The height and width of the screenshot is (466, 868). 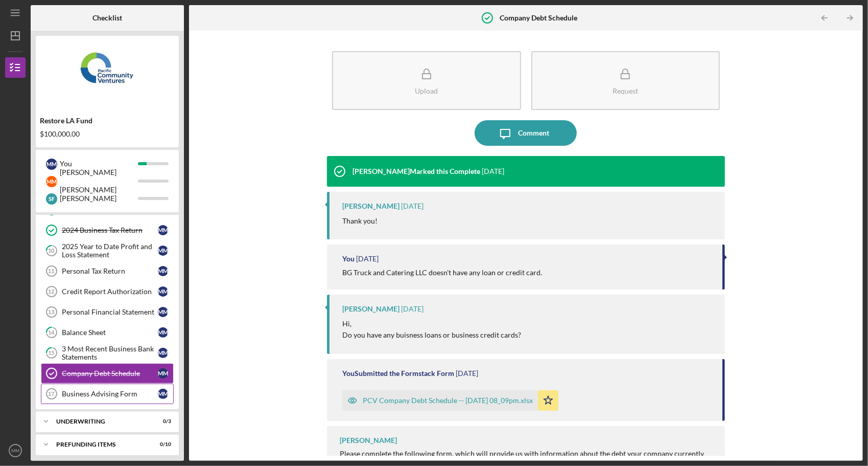 What do you see at coordinates (107, 373) in the screenshot?
I see `a: Company Debt ScheduleMM` at bounding box center [107, 373].